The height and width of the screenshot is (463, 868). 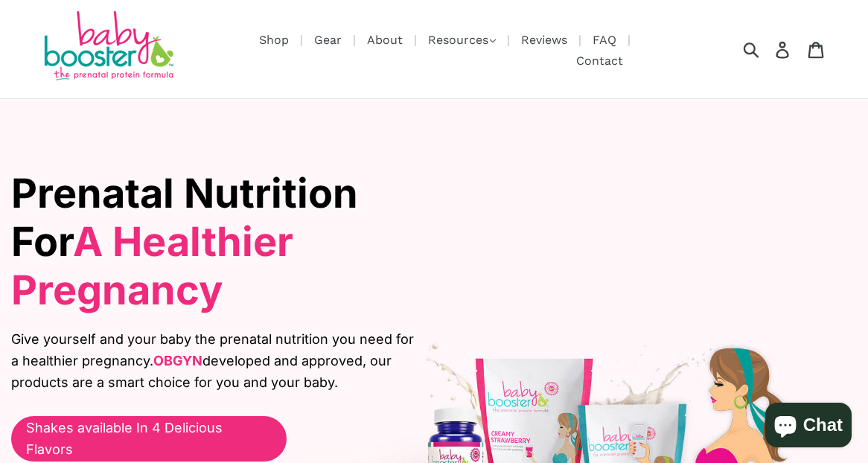 I want to click on b: OBGYN, so click(x=178, y=360).